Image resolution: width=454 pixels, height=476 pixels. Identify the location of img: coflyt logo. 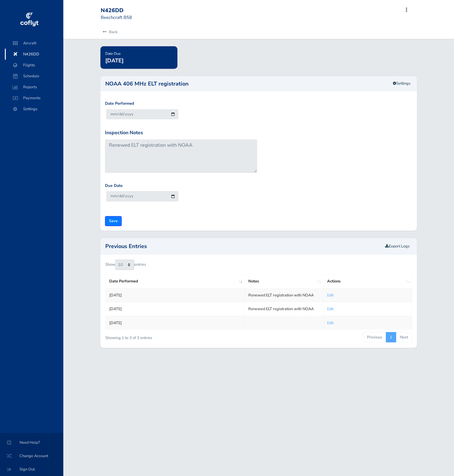
(29, 20).